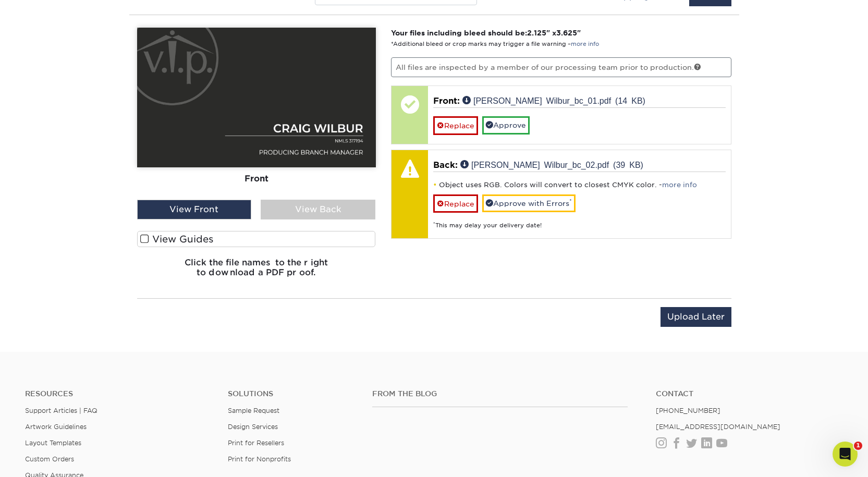 The height and width of the screenshot is (477, 868). I want to click on a: Design Services, so click(253, 427).